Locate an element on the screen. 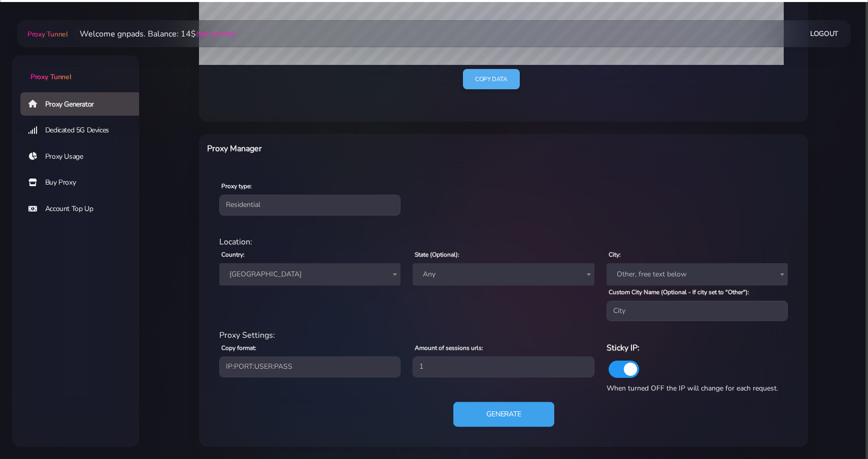  a: Dedicated 5G Devices is located at coordinates (84, 130).